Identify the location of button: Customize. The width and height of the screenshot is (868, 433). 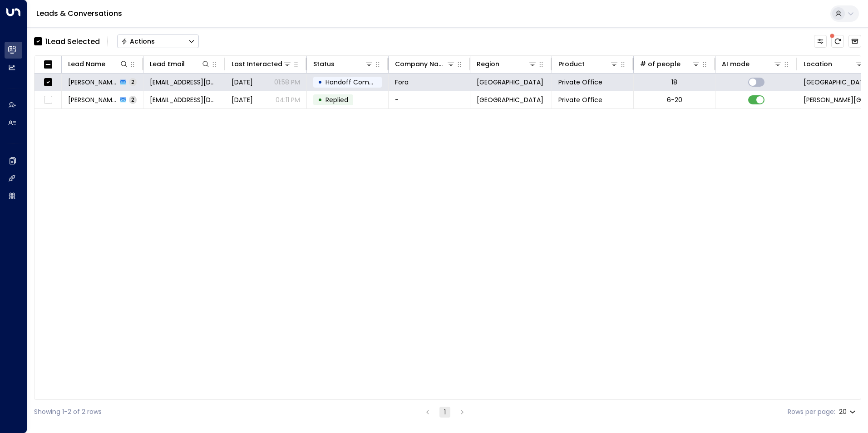
(820, 41).